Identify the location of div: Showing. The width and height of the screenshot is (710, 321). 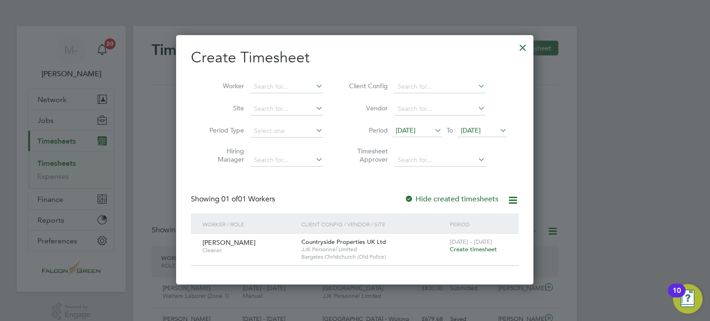
(234, 199).